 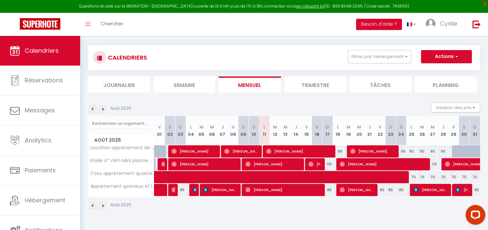 I want to click on th: 17, so click(x=328, y=131).